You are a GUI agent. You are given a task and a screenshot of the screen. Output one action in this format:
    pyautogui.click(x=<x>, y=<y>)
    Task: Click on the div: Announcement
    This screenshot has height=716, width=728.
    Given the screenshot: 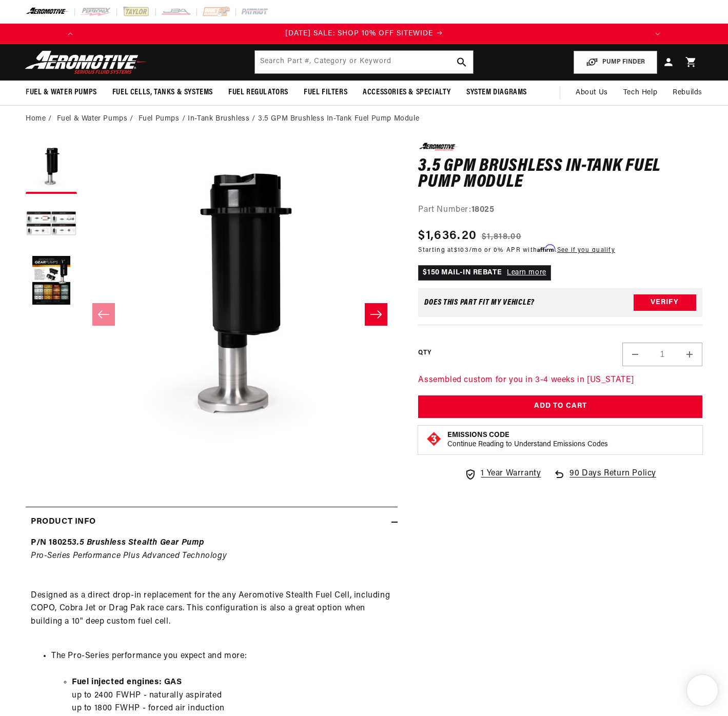 What is the action you would take?
    pyautogui.click(x=363, y=34)
    